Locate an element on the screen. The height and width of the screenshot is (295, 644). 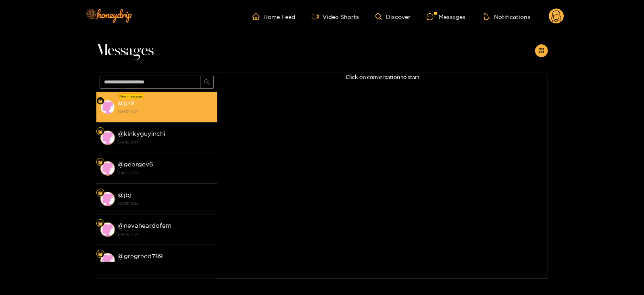
span: search is located at coordinates (207, 82).